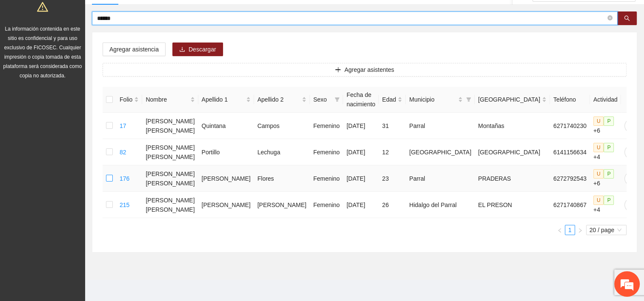 The height and width of the screenshot is (301, 644). What do you see at coordinates (43, 7) in the screenshot?
I see `span: warning` at bounding box center [43, 7].